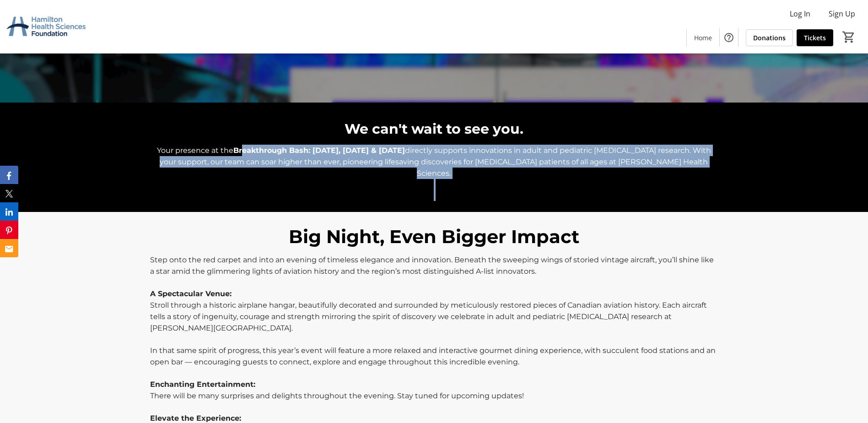  I want to click on span: Your presence at the, so click(195, 150).